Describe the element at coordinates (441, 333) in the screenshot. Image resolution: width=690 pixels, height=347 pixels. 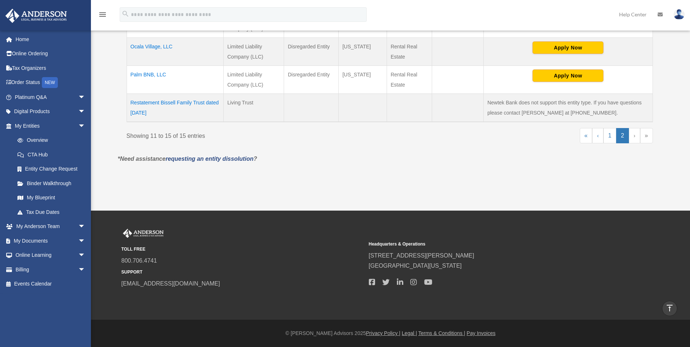
I see `a: Terms & Conditions |` at that location.